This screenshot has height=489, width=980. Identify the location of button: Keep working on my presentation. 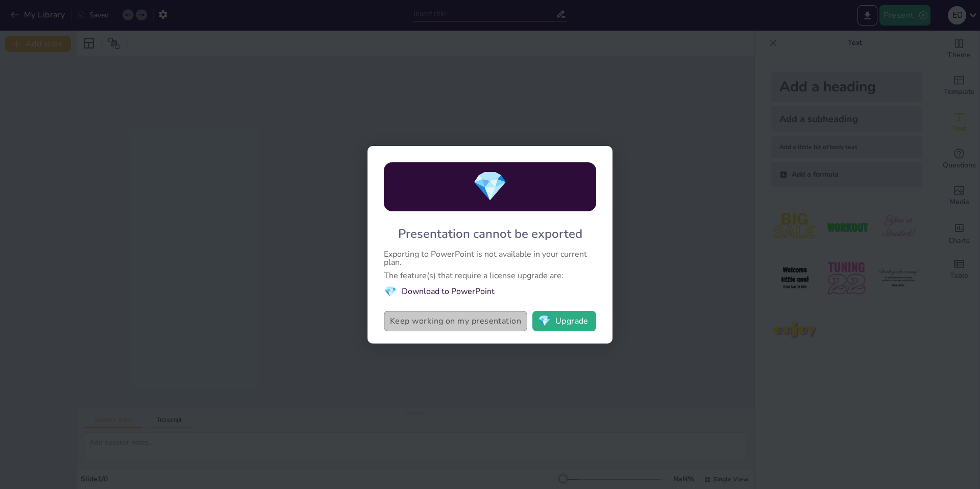
(455, 321).